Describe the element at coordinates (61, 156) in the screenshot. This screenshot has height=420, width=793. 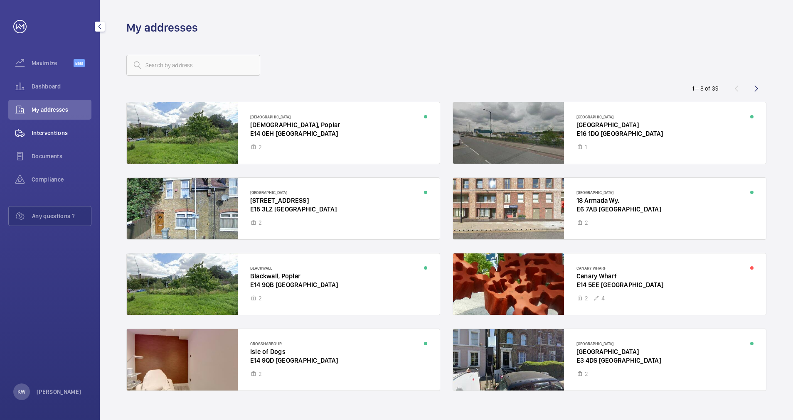
I see `span: Documents` at that location.